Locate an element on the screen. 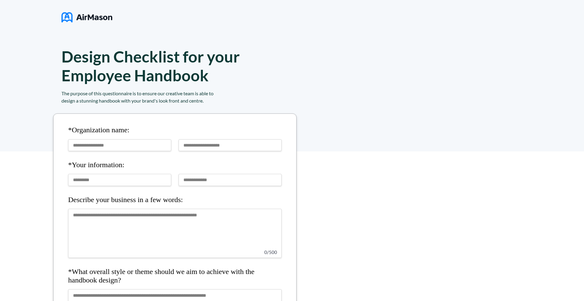 This screenshot has width=584, height=301. h4: *Organization name: is located at coordinates (175, 130).